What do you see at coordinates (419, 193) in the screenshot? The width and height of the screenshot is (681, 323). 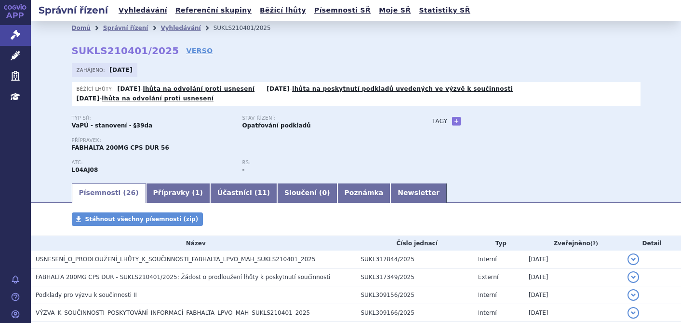 I see `a: Newsletter` at bounding box center [419, 193].